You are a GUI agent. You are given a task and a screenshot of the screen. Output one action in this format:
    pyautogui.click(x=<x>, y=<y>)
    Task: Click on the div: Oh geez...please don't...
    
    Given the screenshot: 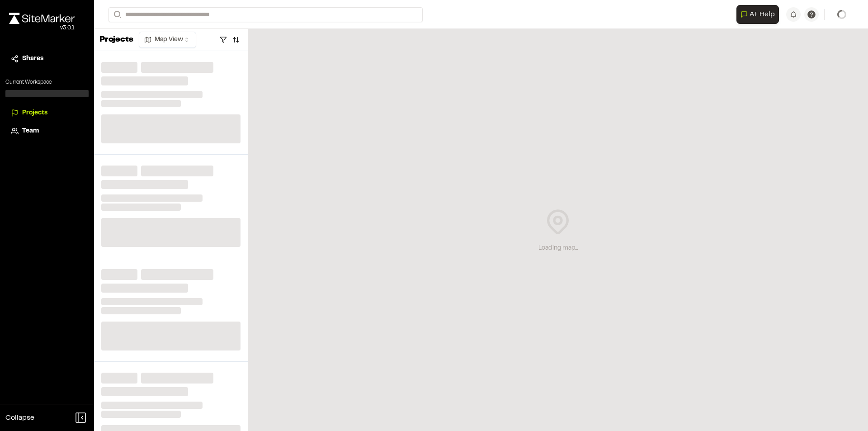 What is the action you would take?
    pyautogui.click(x=41, y=28)
    